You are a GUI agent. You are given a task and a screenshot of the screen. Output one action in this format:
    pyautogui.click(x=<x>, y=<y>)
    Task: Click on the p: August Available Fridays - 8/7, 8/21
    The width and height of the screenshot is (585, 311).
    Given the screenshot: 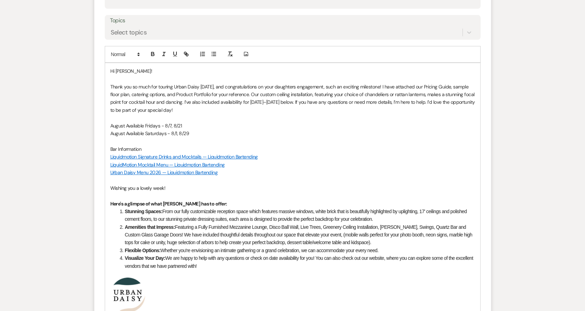 What is the action you would take?
    pyautogui.click(x=293, y=126)
    